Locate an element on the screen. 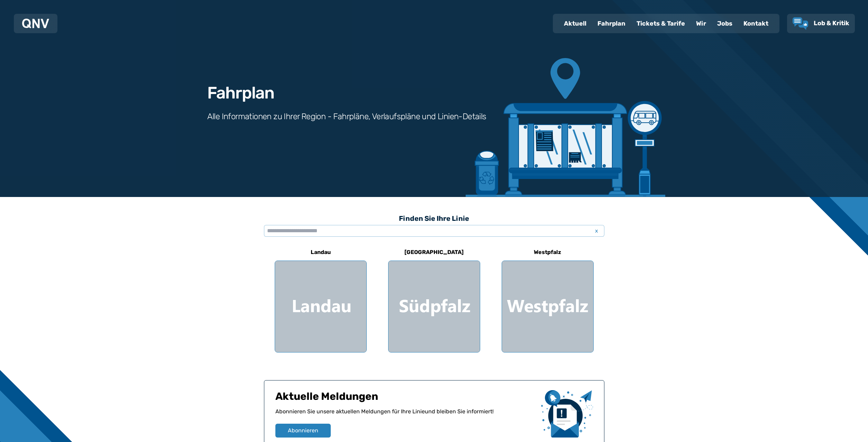  div: Tickets & Tarife is located at coordinates (661, 23).